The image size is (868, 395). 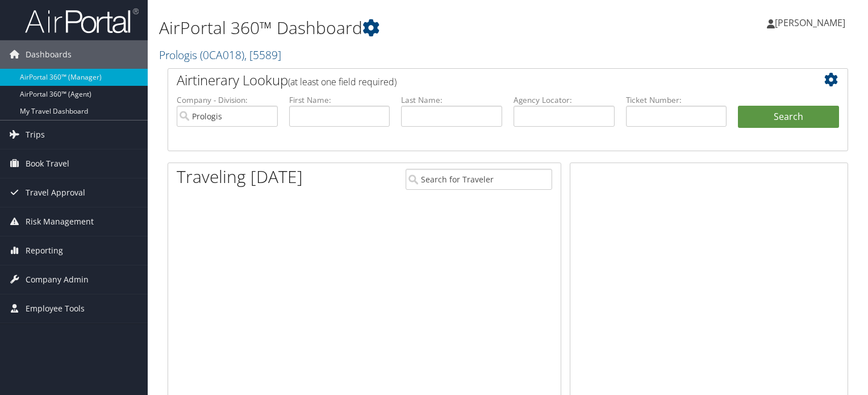 What do you see at coordinates (44, 251) in the screenshot?
I see `span: Reporting` at bounding box center [44, 251].